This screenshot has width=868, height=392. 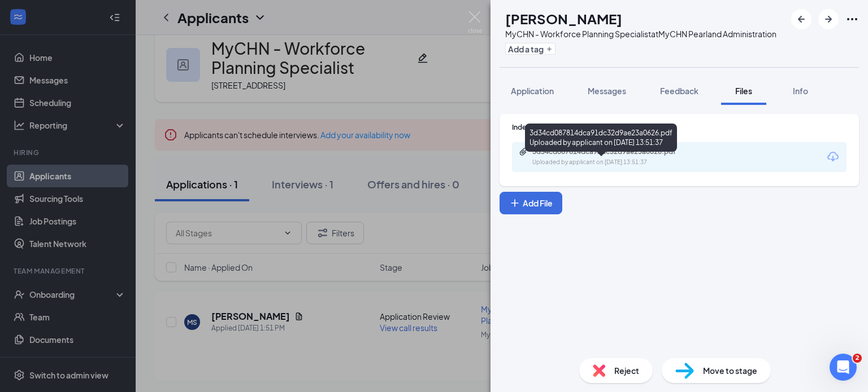 I want to click on span: Messages, so click(x=607, y=91).